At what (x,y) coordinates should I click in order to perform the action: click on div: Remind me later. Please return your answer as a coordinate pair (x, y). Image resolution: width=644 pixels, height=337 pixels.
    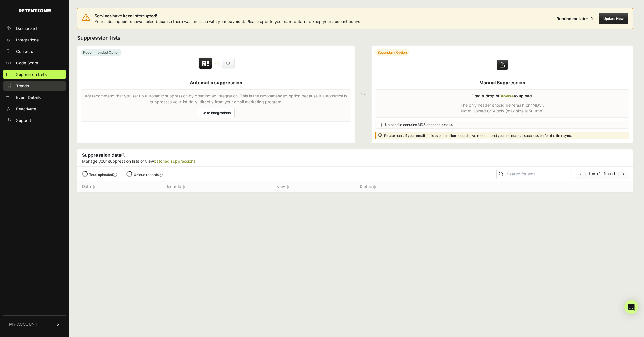
    Looking at the image, I should click on (572, 19).